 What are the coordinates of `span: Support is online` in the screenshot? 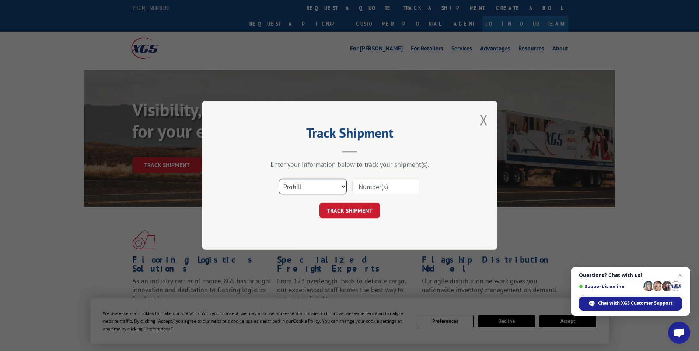 It's located at (609, 287).